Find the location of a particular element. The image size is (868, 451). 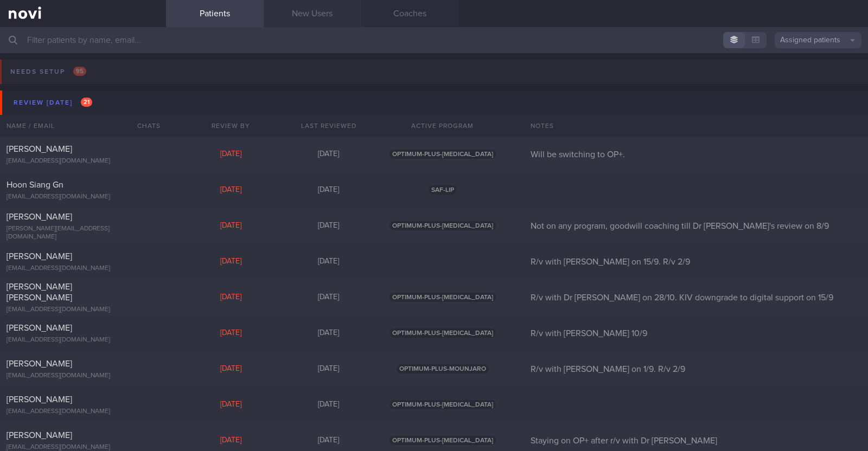

span: 21 is located at coordinates (86, 102).